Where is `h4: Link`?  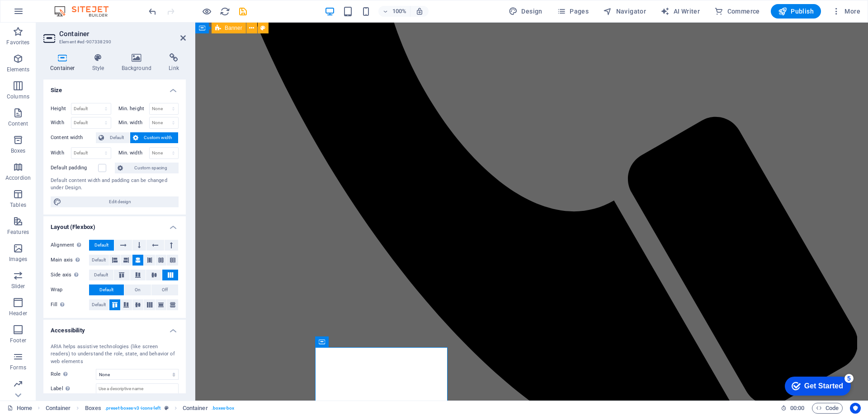 h4: Link is located at coordinates (174, 63).